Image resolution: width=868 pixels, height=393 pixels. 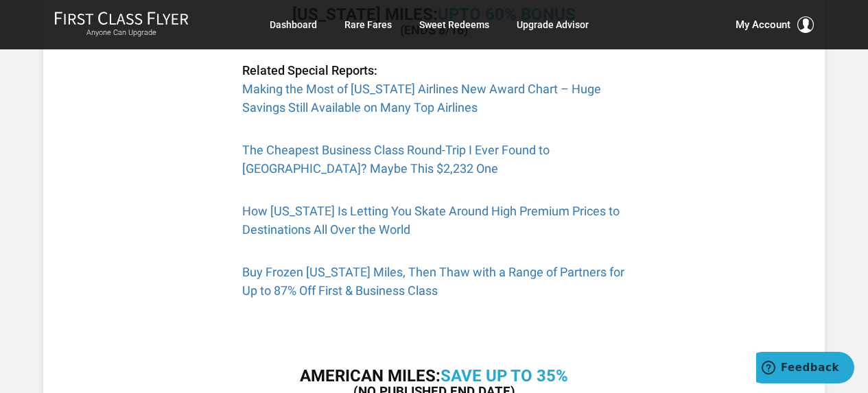 What do you see at coordinates (774, 25) in the screenshot?
I see `button: My Account` at bounding box center [774, 25].